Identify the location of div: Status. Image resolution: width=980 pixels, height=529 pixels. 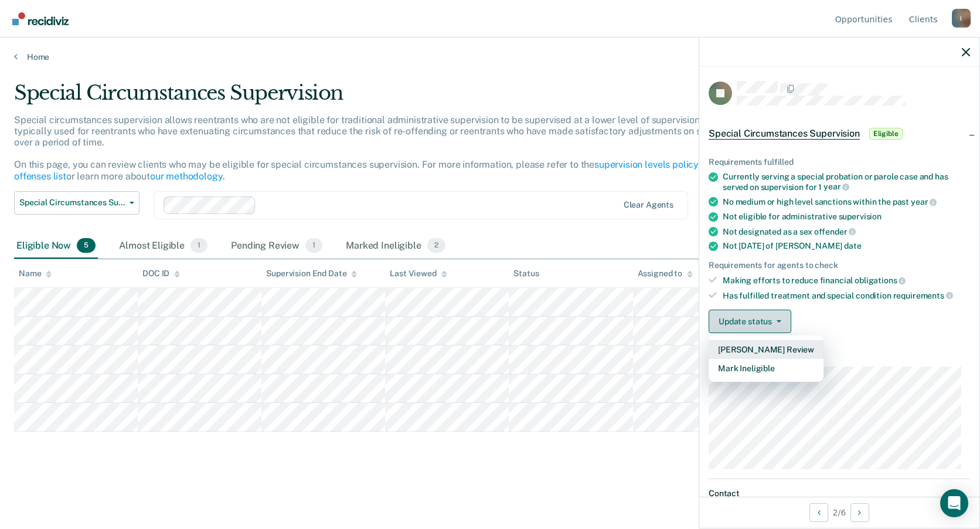
(526, 273).